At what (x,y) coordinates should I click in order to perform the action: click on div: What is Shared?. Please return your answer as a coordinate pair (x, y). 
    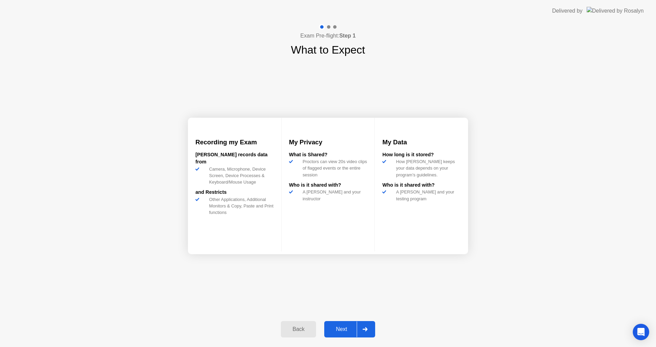
    Looking at the image, I should click on (328, 155).